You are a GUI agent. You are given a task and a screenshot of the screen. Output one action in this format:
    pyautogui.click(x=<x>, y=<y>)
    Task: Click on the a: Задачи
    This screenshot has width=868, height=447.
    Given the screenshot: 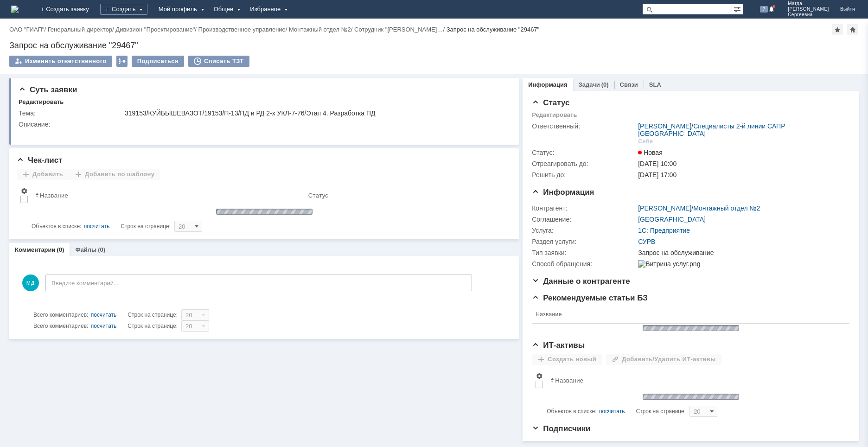 What is the action you would take?
    pyautogui.click(x=590, y=85)
    